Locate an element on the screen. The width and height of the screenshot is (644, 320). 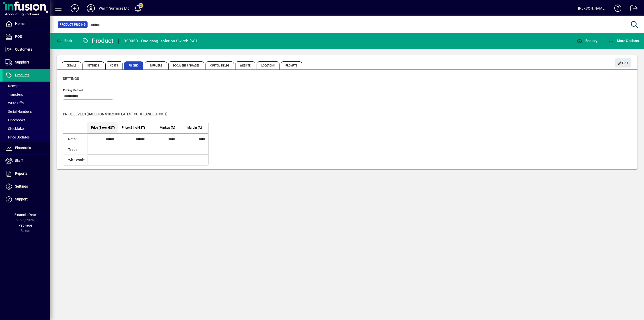
div: 390050 - One gang Isolation Switch (681 is located at coordinates (161, 41).